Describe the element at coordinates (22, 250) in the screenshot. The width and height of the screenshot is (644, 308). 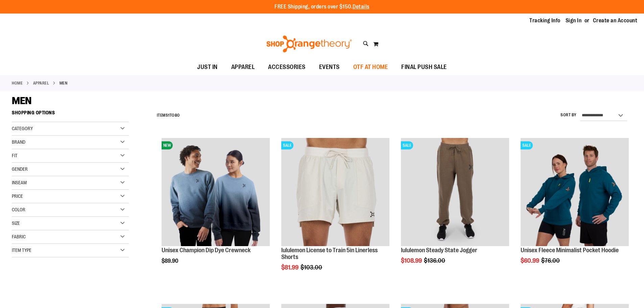
I see `span: Item Type` at that location.